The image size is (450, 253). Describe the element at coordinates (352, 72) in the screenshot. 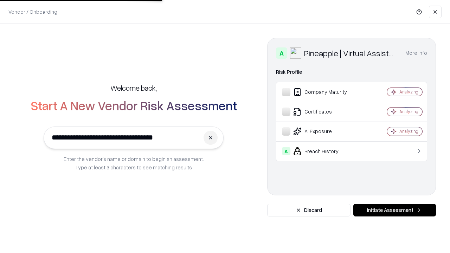

I see `div: Risk Profile` at that location.